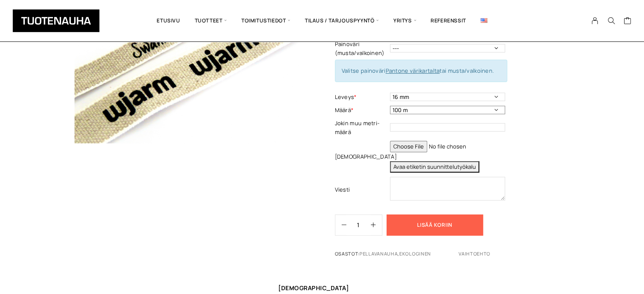 This screenshot has height=294, width=644. I want to click on span: Osastot: ,, so click(452, 257).